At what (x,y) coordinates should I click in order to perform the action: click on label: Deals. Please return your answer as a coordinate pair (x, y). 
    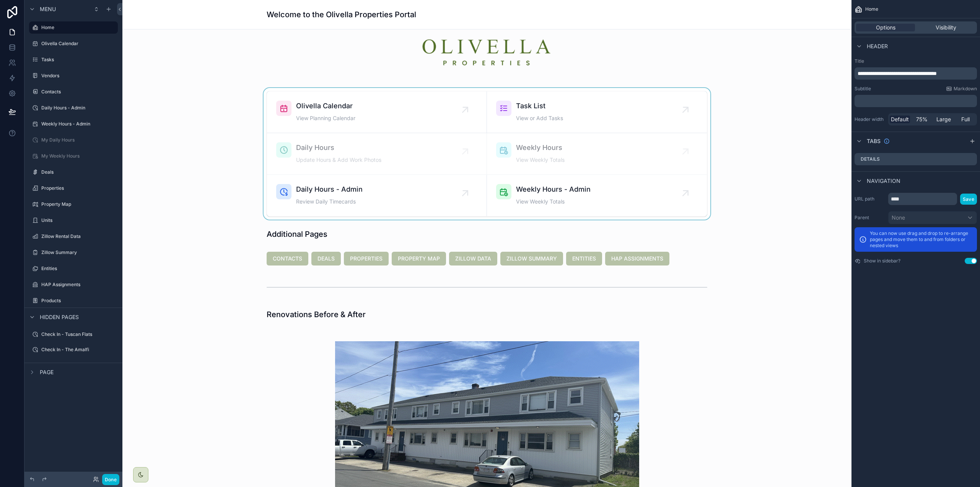
    Looking at the image, I should click on (79, 172).